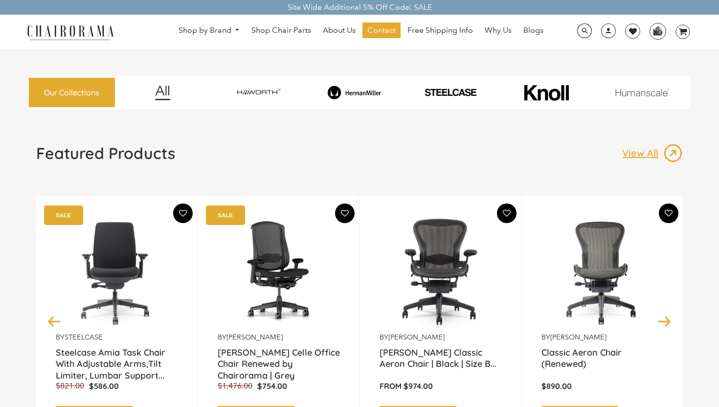  What do you see at coordinates (106, 153) in the screenshot?
I see `h1: Featured Products` at bounding box center [106, 153].